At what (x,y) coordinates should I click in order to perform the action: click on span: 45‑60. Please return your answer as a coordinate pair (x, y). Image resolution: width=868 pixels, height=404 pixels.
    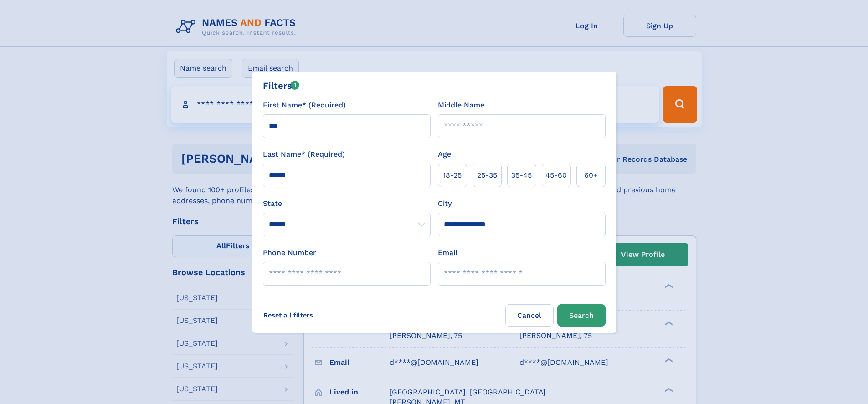
    Looking at the image, I should click on (556, 175).